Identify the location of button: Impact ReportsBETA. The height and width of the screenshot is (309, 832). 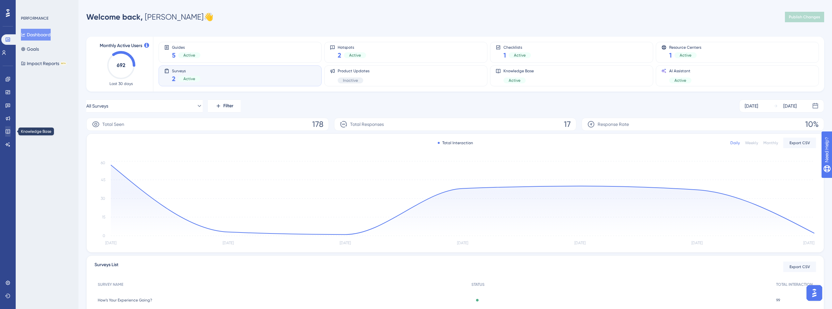
(43, 63).